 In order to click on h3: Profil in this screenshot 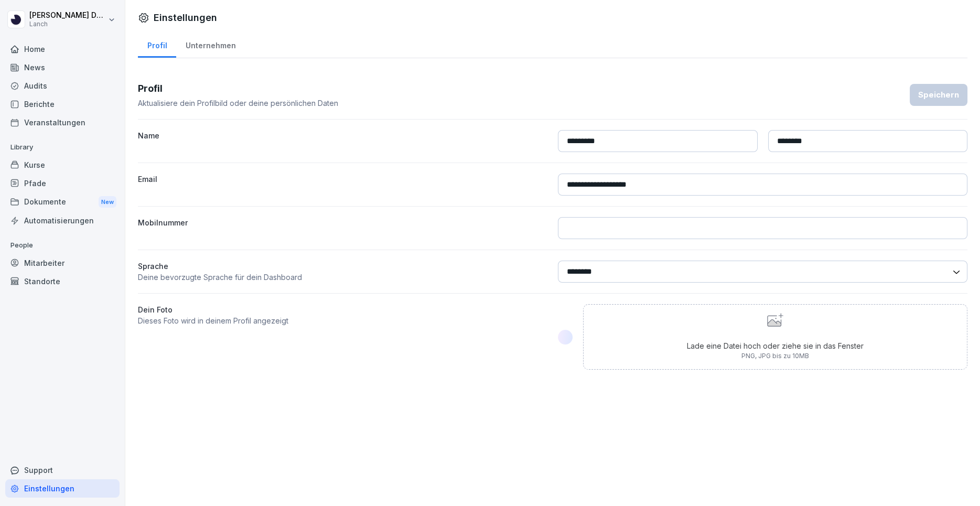, I will do `click(238, 88)`.